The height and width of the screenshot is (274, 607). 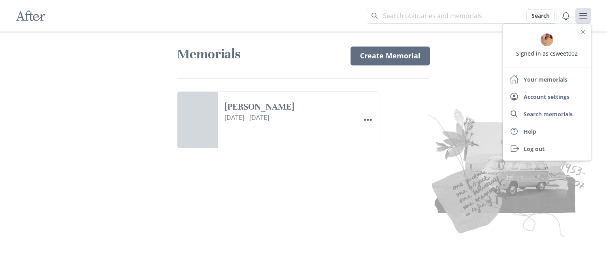 What do you see at coordinates (540, 16) in the screenshot?
I see `button: Search` at bounding box center [540, 16].